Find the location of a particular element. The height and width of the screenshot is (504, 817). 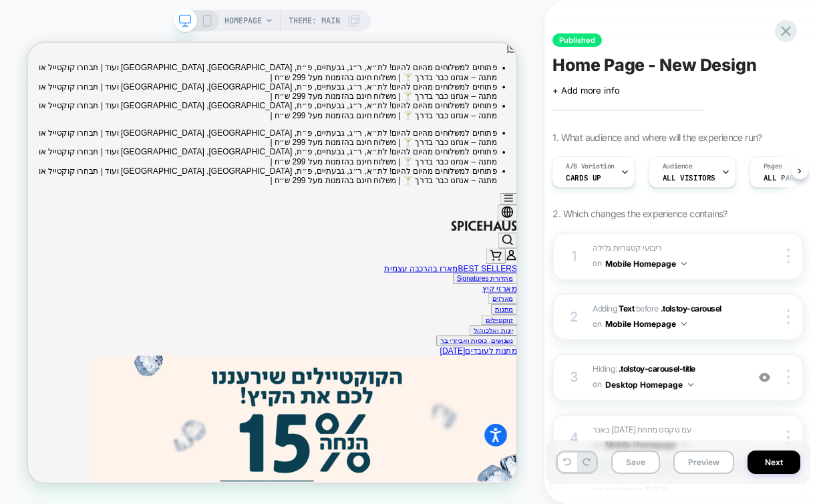

button: יינות ואלכוהול is located at coordinates (620, 383).